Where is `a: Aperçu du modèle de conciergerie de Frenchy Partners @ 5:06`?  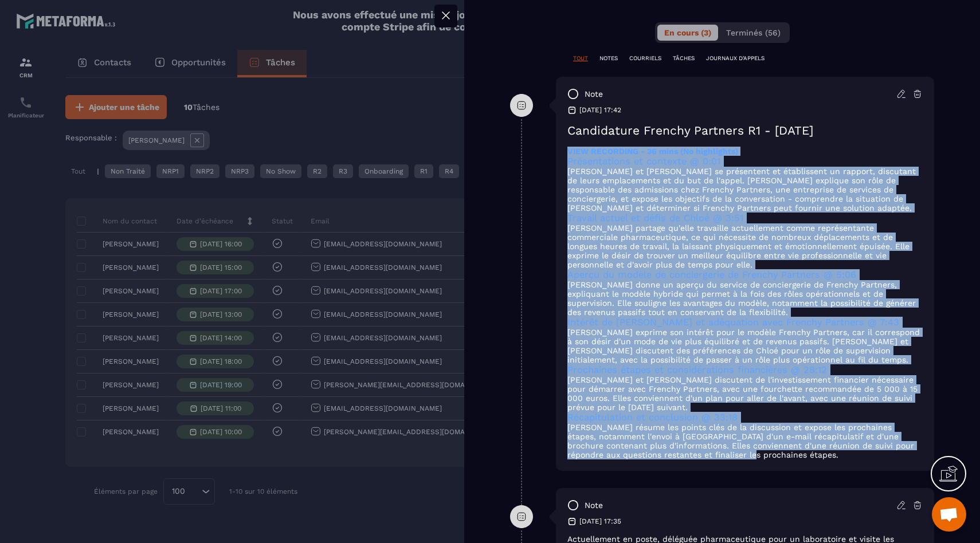
a: Aperçu du modèle de conciergerie de Frenchy Partners @ 5:06 is located at coordinates (712, 275).